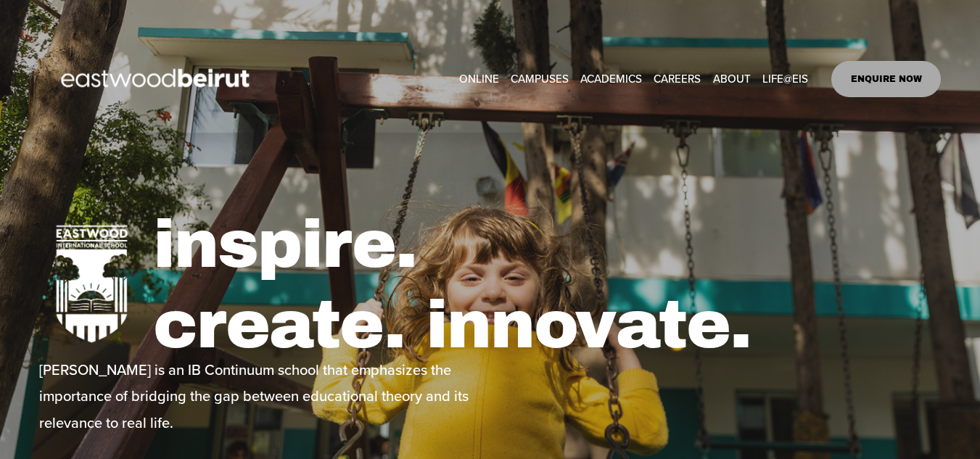 The width and height of the screenshot is (980, 459). What do you see at coordinates (677, 79) in the screenshot?
I see `a: CAREERS` at bounding box center [677, 79].